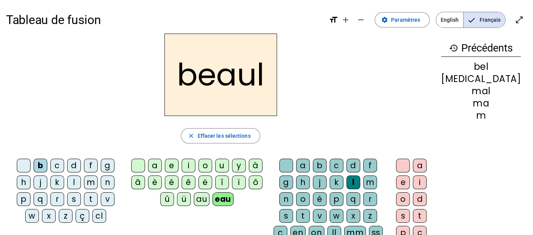 The height and width of the screenshot is (235, 533). What do you see at coordinates (222, 182) in the screenshot?
I see `div: î` at bounding box center [222, 182].